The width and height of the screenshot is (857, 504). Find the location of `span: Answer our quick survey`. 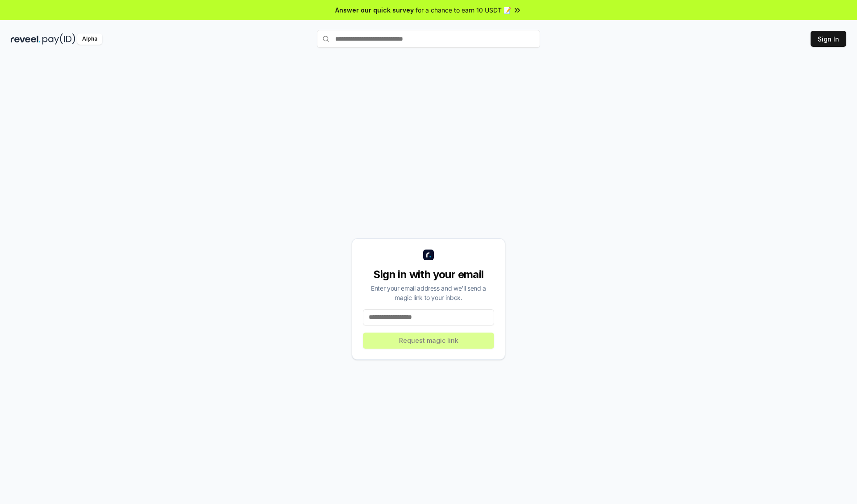

span: Answer our quick survey is located at coordinates (374, 10).